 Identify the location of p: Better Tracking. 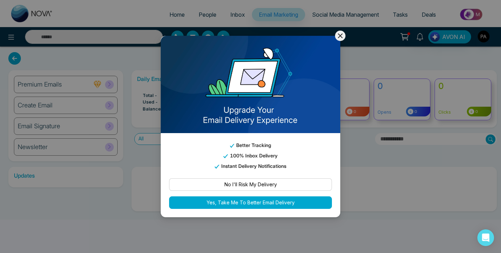
(251, 146).